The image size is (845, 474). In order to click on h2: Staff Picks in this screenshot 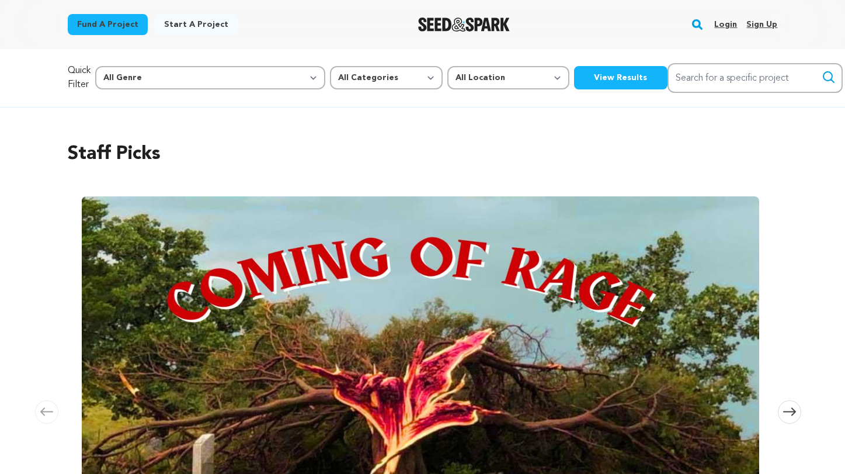, I will do `click(423, 154)`.